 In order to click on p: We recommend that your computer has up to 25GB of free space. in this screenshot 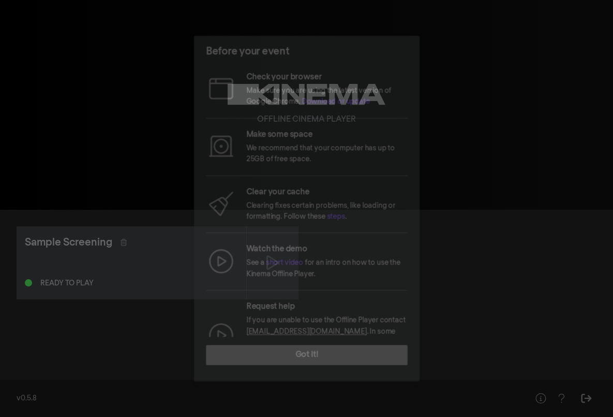, I will do `click(327, 154)`.